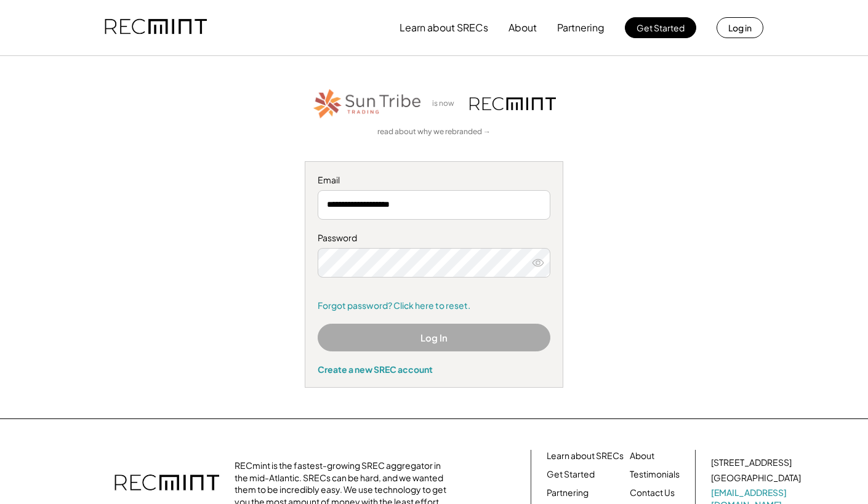 The image size is (868, 504). Describe the element at coordinates (660, 28) in the screenshot. I see `button: Get Started` at that location.